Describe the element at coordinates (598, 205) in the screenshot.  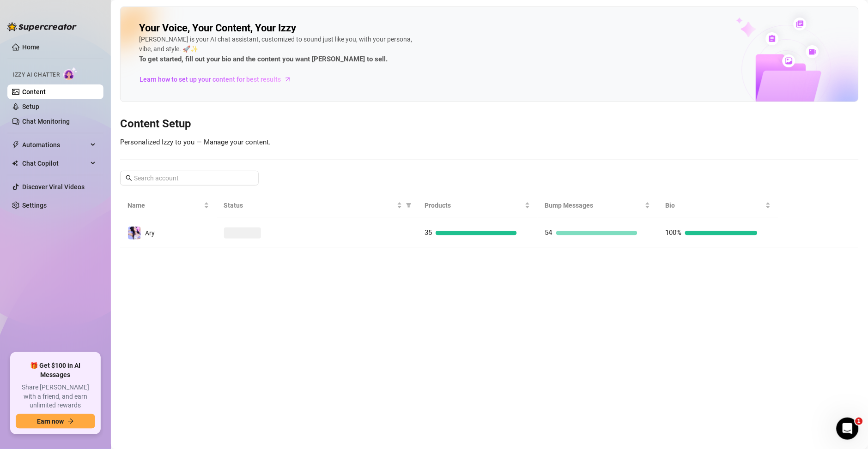
I see `th: Bump Messages` at that location.